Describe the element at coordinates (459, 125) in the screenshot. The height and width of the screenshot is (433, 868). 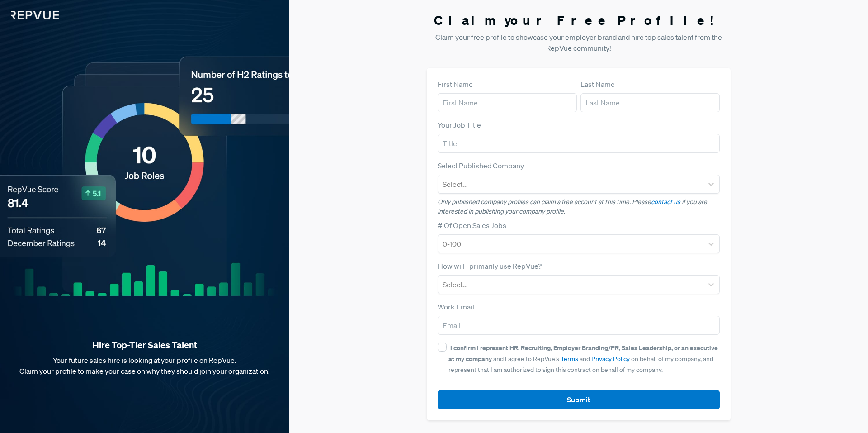
I see `label: Your Job Title` at that location.